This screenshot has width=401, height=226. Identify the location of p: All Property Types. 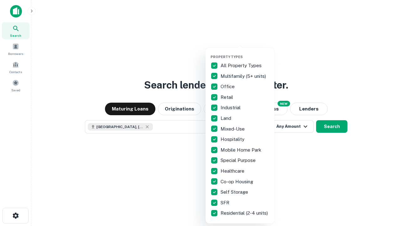
(242, 66).